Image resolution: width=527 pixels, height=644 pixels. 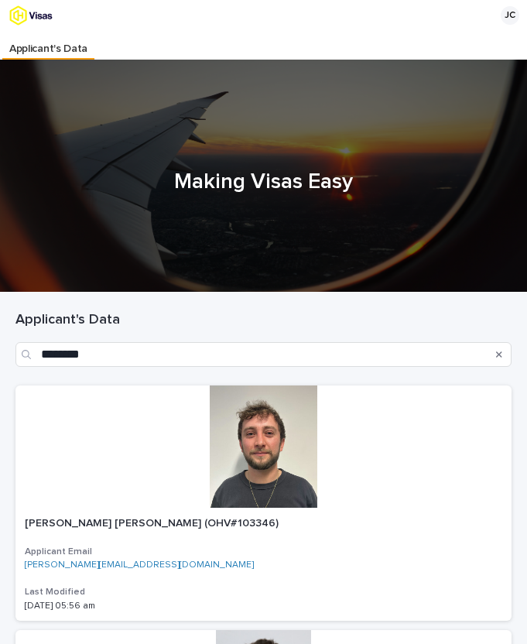 I want to click on h3: Last Modified, so click(x=263, y=593).